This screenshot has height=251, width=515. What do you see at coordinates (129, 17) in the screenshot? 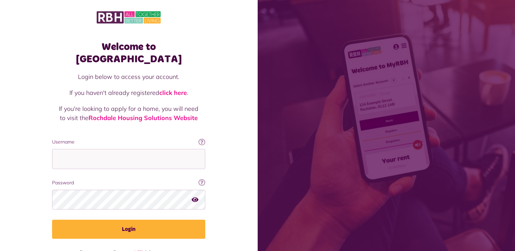
I see `img: MyRBH` at bounding box center [129, 17].